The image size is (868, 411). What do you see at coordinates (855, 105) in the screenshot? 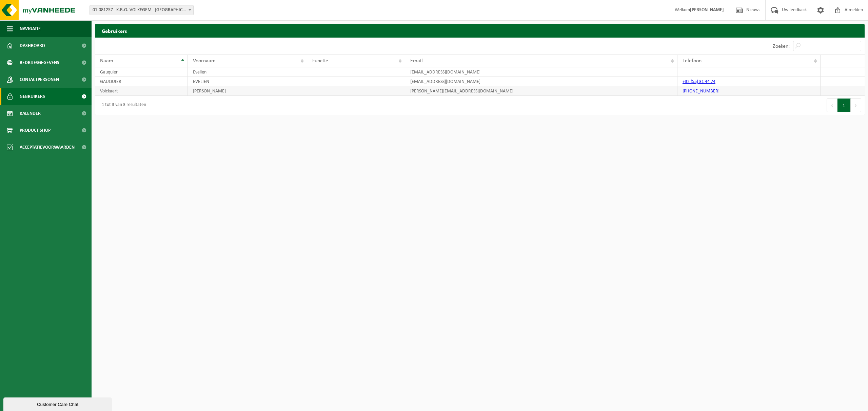
I see `button: Next` at bounding box center [855, 105].